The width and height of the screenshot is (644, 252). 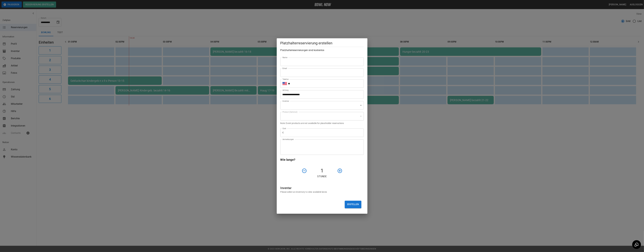 I want to click on p: Please select an inventory to view available lanes, so click(x=322, y=192).